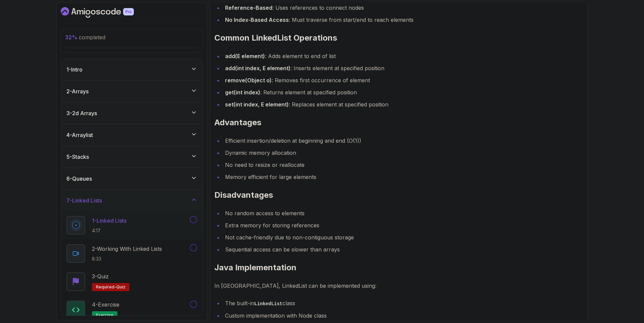  I want to click on strong: add(int index, E element), so click(258, 68).